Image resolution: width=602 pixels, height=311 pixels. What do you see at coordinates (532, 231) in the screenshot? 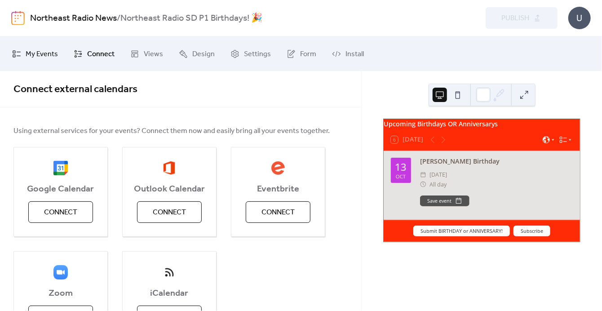
I see `button: Subscribe` at bounding box center [532, 231].